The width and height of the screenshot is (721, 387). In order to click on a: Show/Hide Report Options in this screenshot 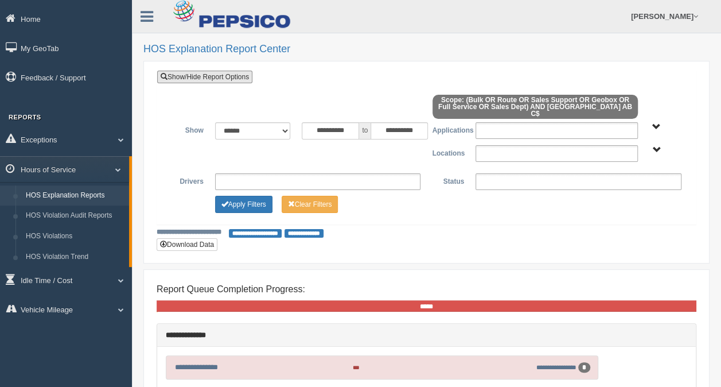, I will do `click(205, 77)`.